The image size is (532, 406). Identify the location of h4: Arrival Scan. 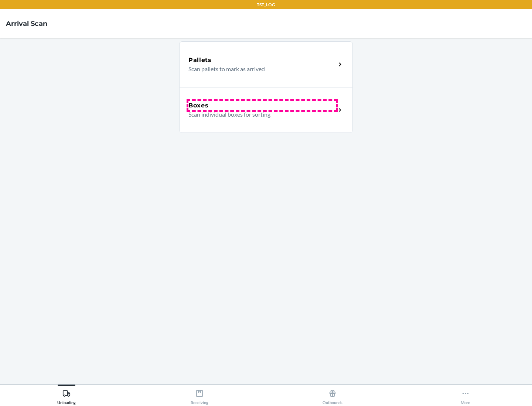
(27, 23).